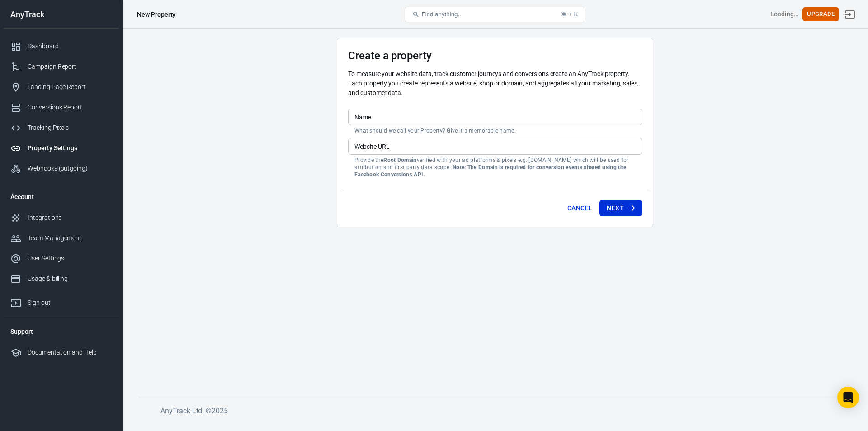 Image resolution: width=868 pixels, height=431 pixels. Describe the element at coordinates (70, 87) in the screenshot. I see `div: Landing Page Report` at that location.